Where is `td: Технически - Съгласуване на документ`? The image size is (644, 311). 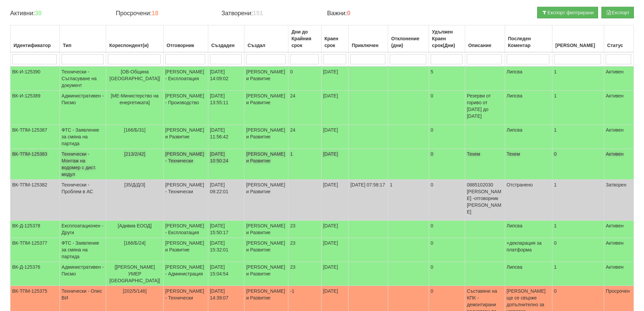 td: Технически - Съгласуване на документ is located at coordinates (83, 78).